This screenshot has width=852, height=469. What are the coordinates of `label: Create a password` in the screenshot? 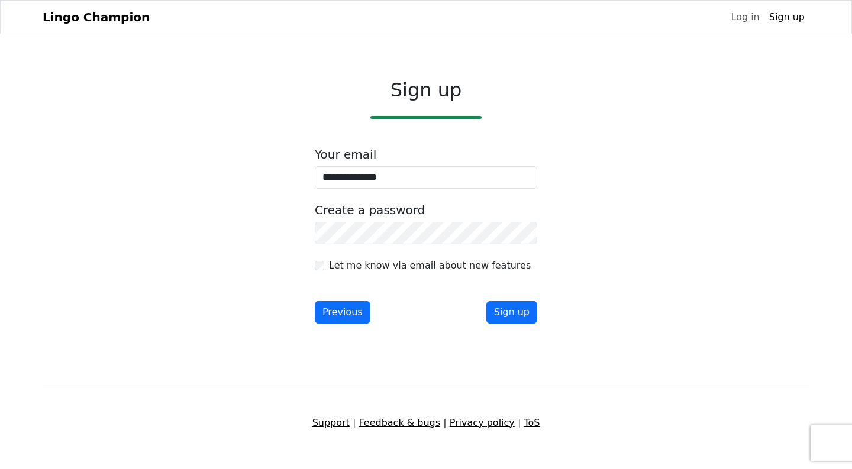 It's located at (370, 210).